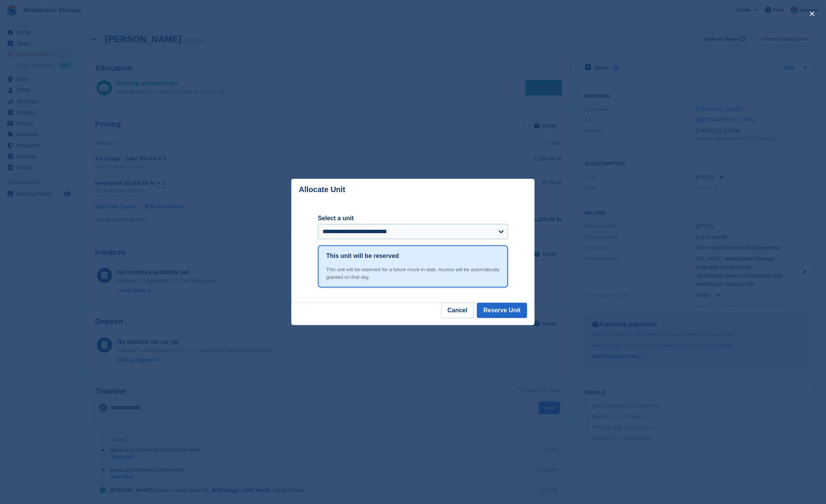  What do you see at coordinates (362, 256) in the screenshot?
I see `h1: This unit will be reserved` at bounding box center [362, 256].